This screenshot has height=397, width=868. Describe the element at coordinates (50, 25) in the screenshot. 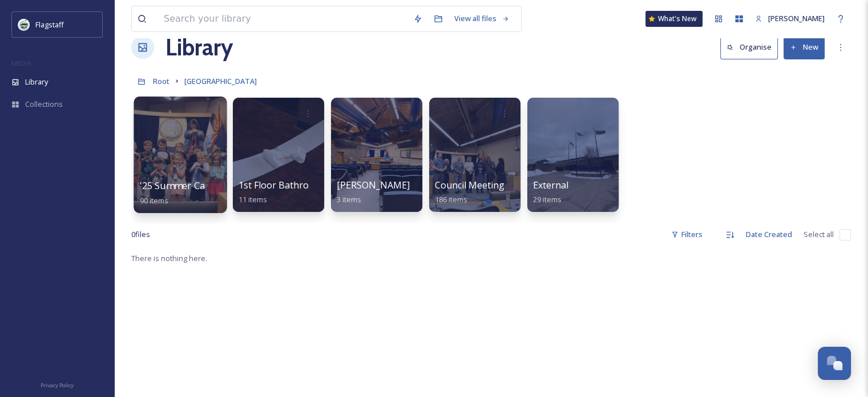

I see `span: Flagstaff` at that location.